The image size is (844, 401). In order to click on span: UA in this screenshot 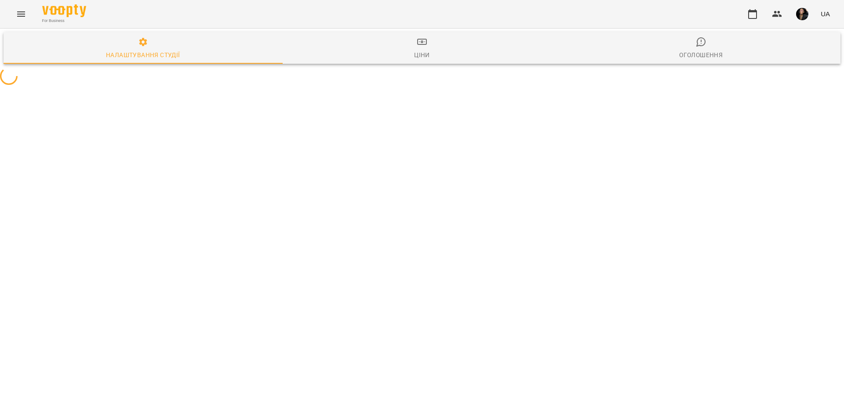, I will do `click(825, 14)`.